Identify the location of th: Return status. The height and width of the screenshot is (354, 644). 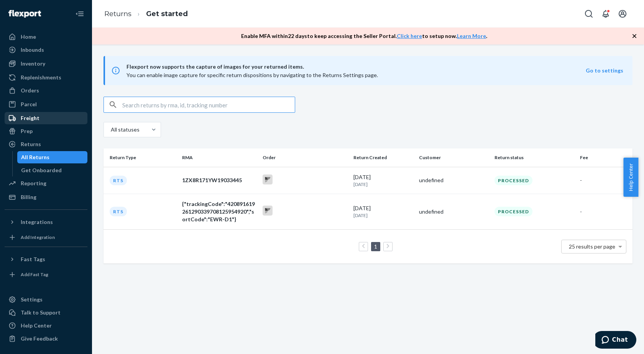
(534, 158).